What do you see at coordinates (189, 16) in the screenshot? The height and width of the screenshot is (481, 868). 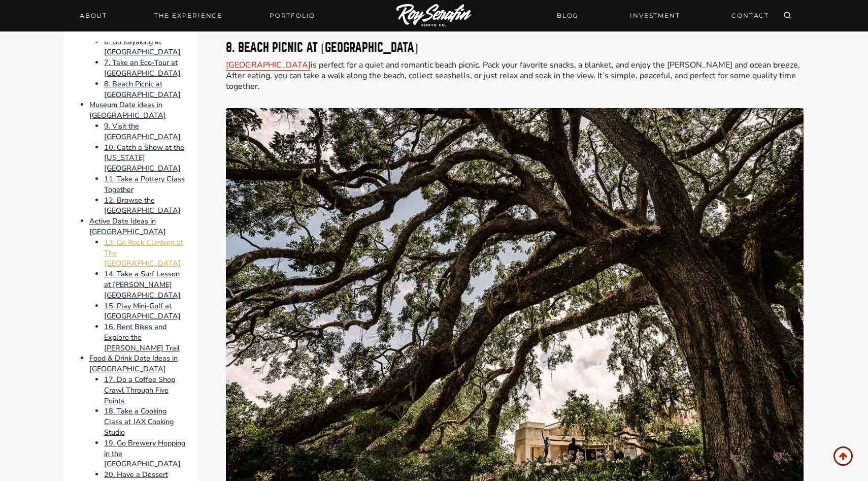 I see `a: THE EXPERIENCE` at bounding box center [189, 16].